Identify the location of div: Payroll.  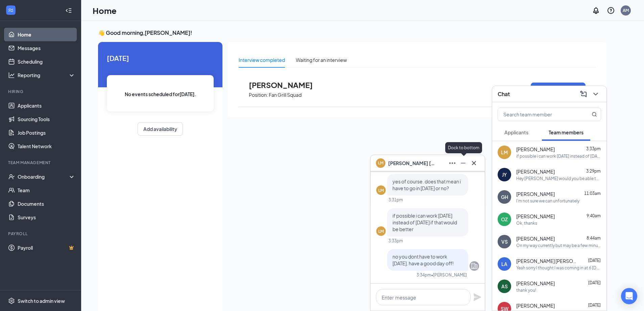
(41, 234).